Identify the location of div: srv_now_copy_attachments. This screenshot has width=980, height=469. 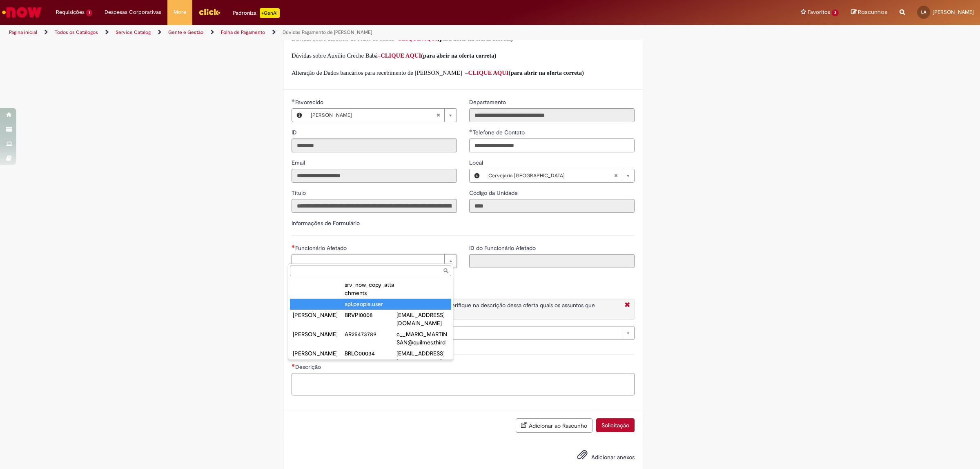
(370, 289).